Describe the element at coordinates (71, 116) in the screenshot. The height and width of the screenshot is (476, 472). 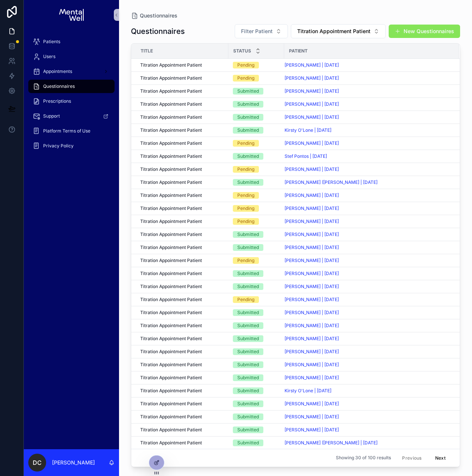
I see `a: Support` at that location.